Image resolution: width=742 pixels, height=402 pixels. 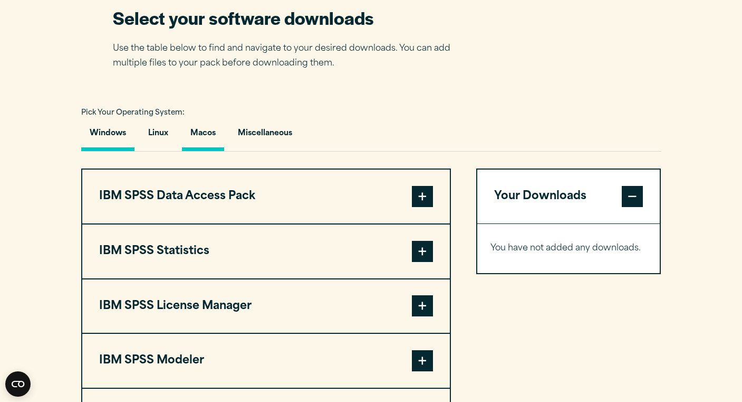 I want to click on button: Open CMP widget, so click(x=18, y=384).